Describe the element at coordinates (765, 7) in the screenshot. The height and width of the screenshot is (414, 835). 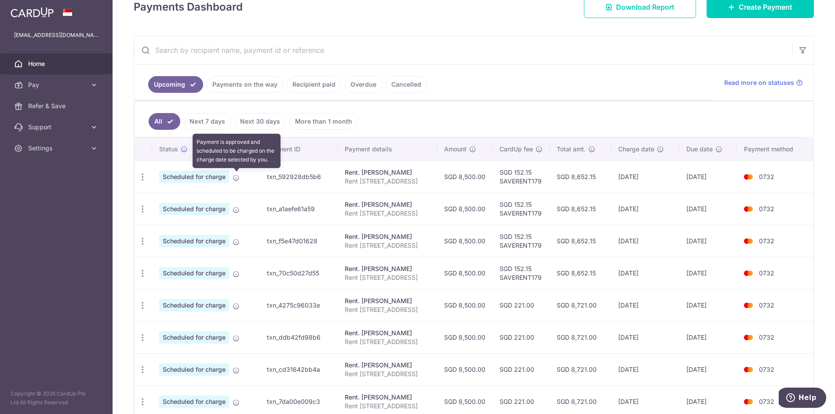
I see `span: Create Payment` at that location.